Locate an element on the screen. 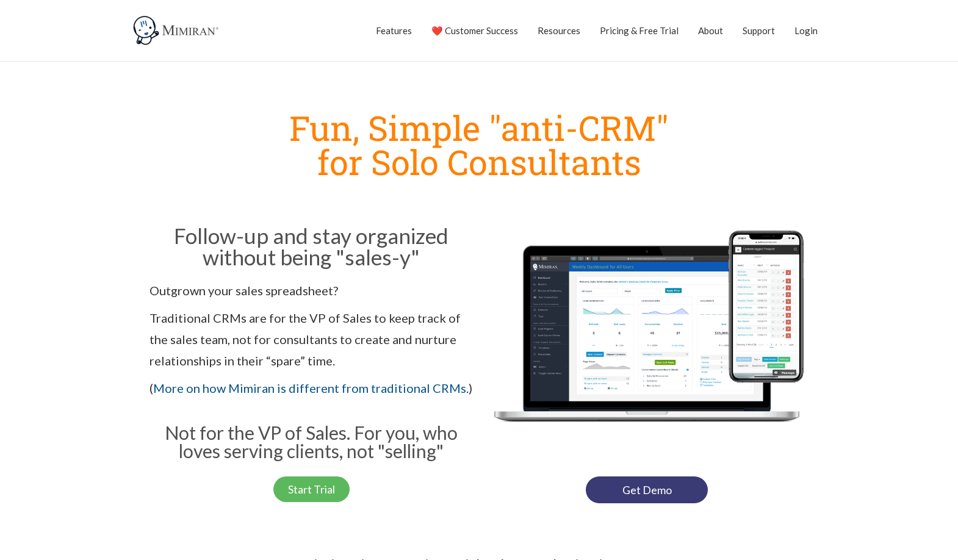 The width and height of the screenshot is (958, 560). h1: Fun, Simple "anti-CRM" for Solo Consultants is located at coordinates (479, 145).